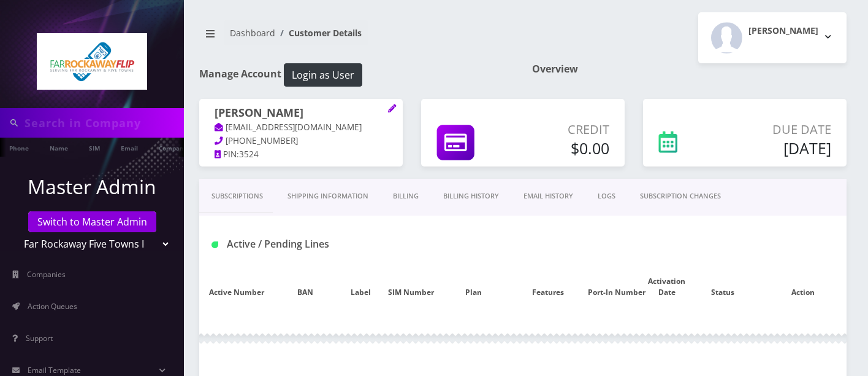  What do you see at coordinates (803, 287) in the screenshot?
I see `th: Action` at bounding box center [803, 287].